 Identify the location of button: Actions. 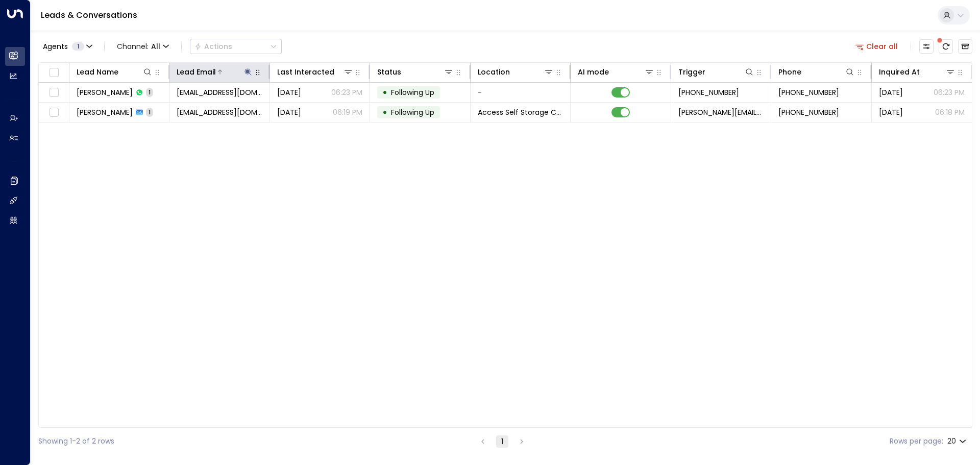
(236, 46).